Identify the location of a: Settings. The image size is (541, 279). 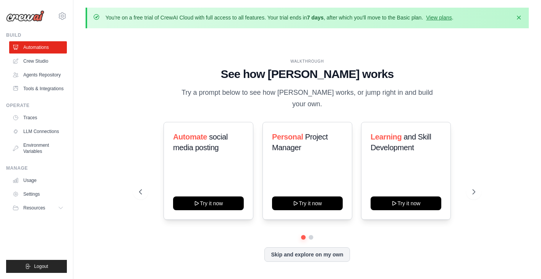
(38, 194).